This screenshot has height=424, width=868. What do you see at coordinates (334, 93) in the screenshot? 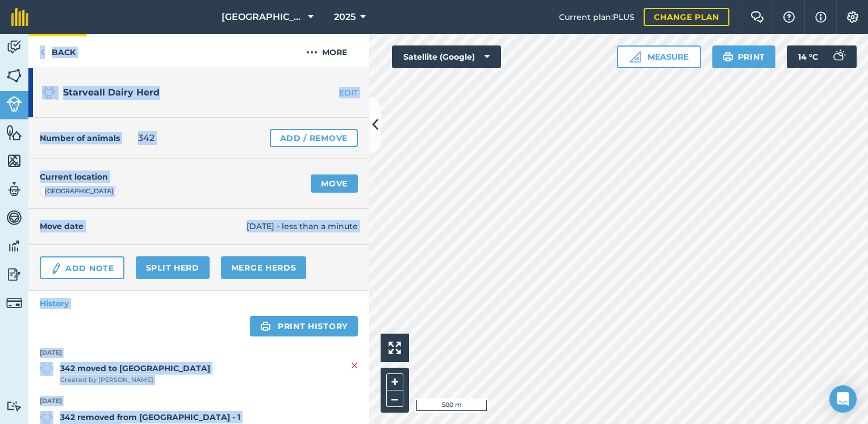
I see `a: EDIT` at bounding box center [334, 93].